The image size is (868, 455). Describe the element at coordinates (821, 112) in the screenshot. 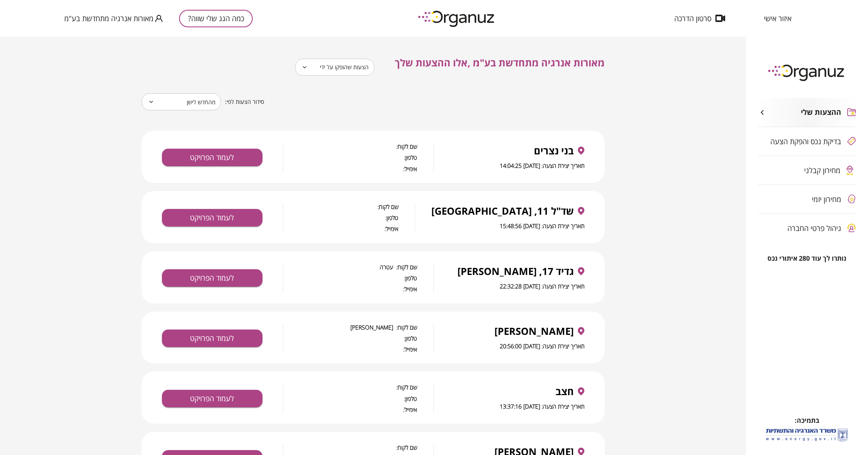

I see `span: ההצעות שלי` at that location.